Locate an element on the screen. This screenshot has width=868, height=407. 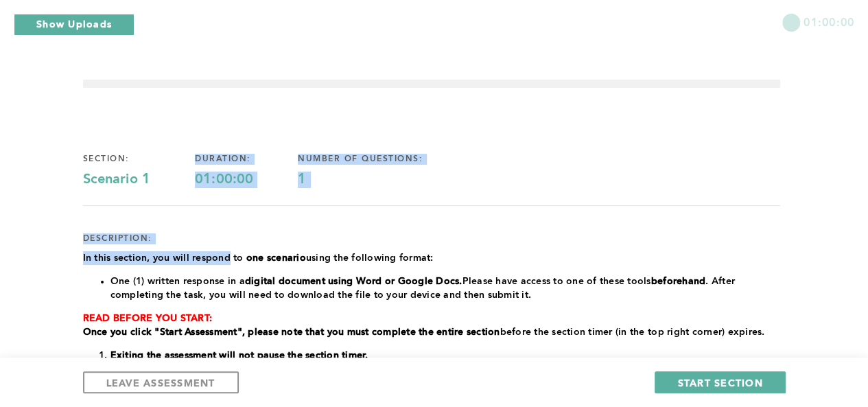
span: START SECTION is located at coordinates (720, 382).